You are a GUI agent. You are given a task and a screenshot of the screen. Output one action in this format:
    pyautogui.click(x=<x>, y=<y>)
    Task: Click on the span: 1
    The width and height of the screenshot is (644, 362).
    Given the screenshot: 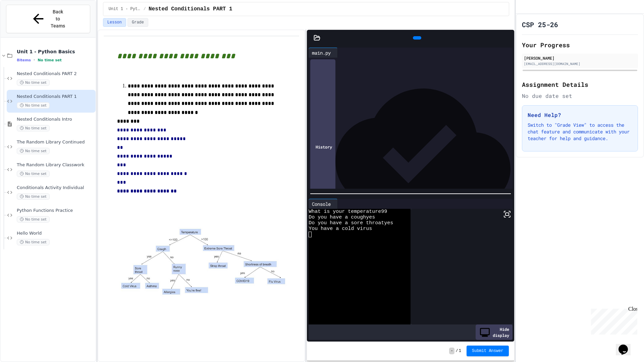 What is the action you would take?
    pyautogui.click(x=460, y=351)
    